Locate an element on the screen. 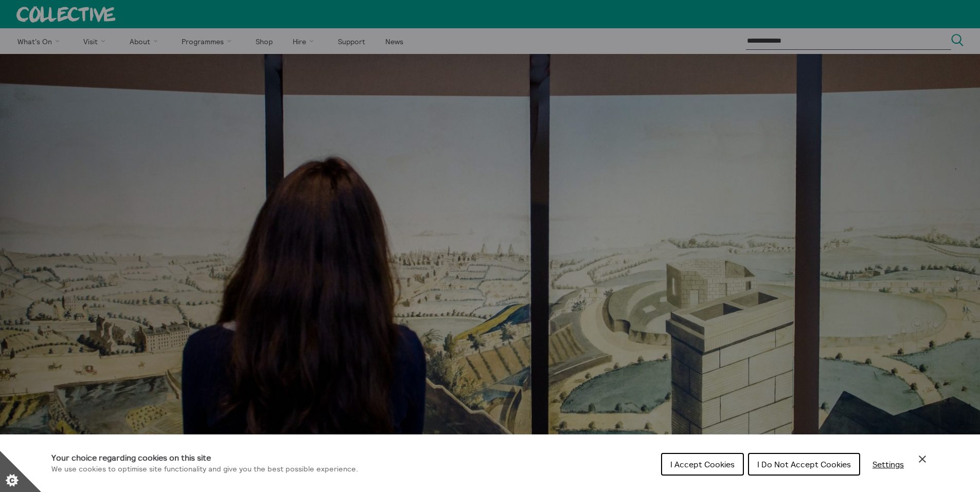 The width and height of the screenshot is (980, 492). h1: Your choice regarding cookies on this site is located at coordinates (205, 457).